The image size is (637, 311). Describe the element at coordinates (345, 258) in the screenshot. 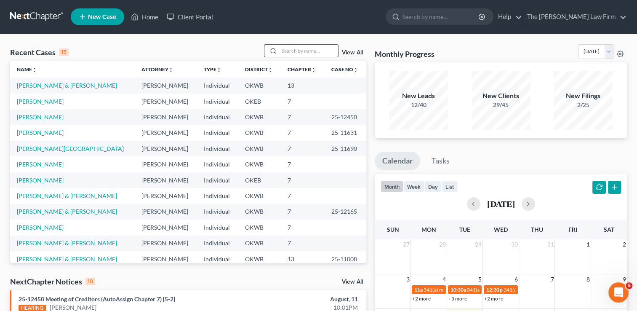

I see `td: 25-11008` at that location.